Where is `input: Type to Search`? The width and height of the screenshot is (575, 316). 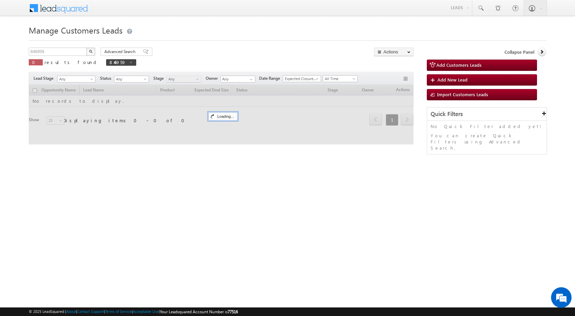
input: Type to Search is located at coordinates (238, 79).